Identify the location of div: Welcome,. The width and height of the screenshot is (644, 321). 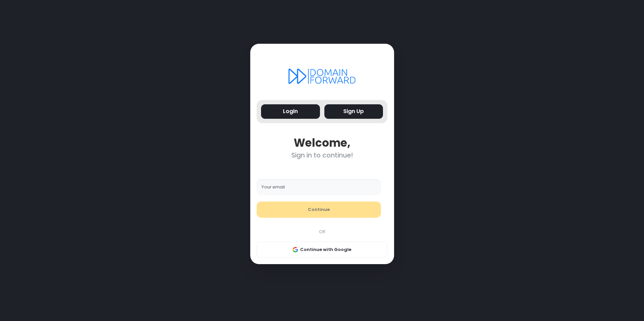
(322, 142).